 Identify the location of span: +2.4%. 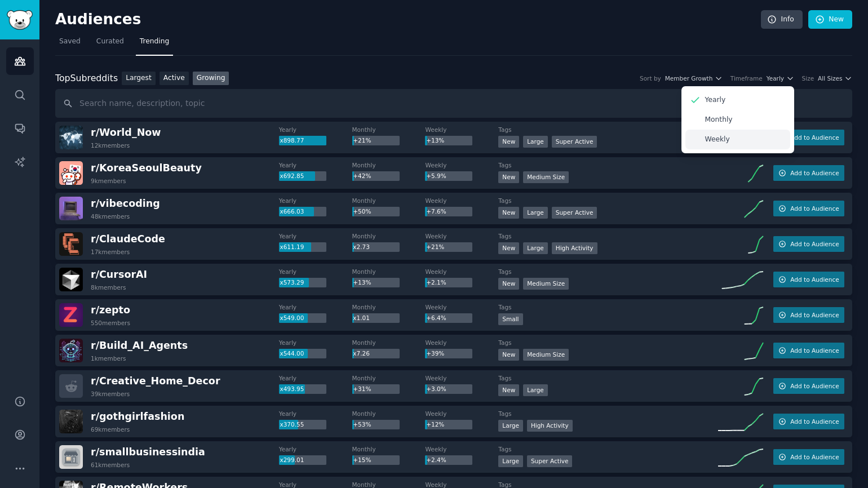
(435, 460).